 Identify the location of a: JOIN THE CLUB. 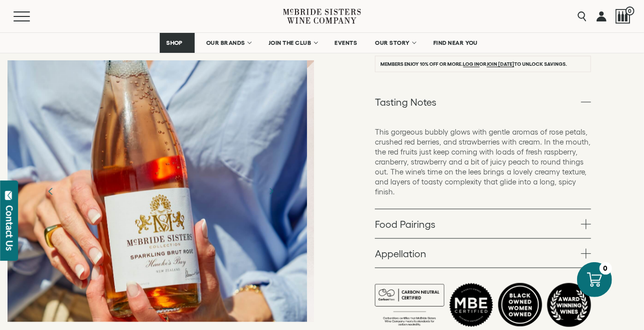
(293, 43).